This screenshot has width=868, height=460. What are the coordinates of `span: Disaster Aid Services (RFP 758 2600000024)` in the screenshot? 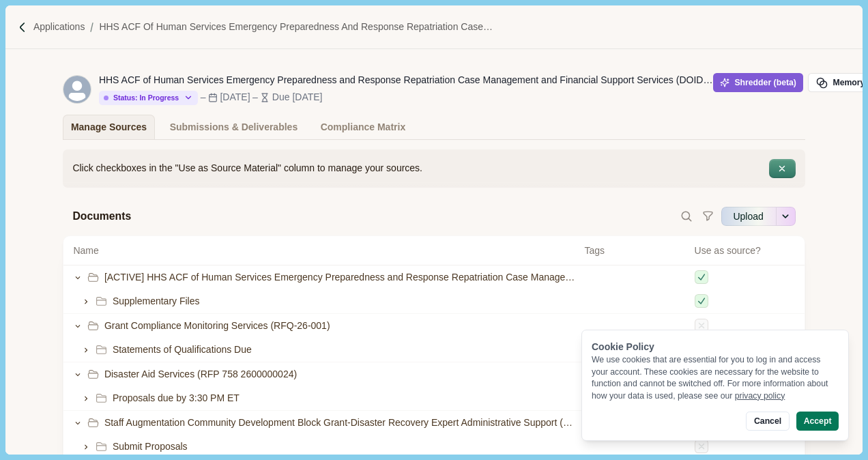 It's located at (200, 373).